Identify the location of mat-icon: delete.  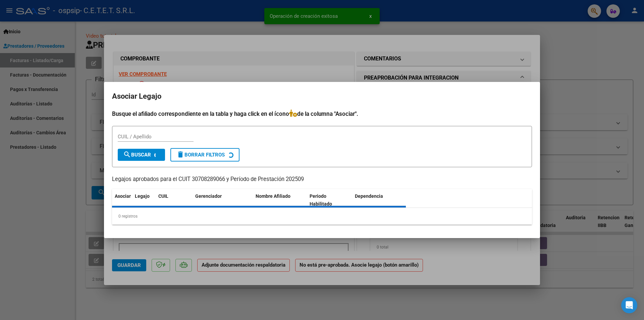
(181, 154).